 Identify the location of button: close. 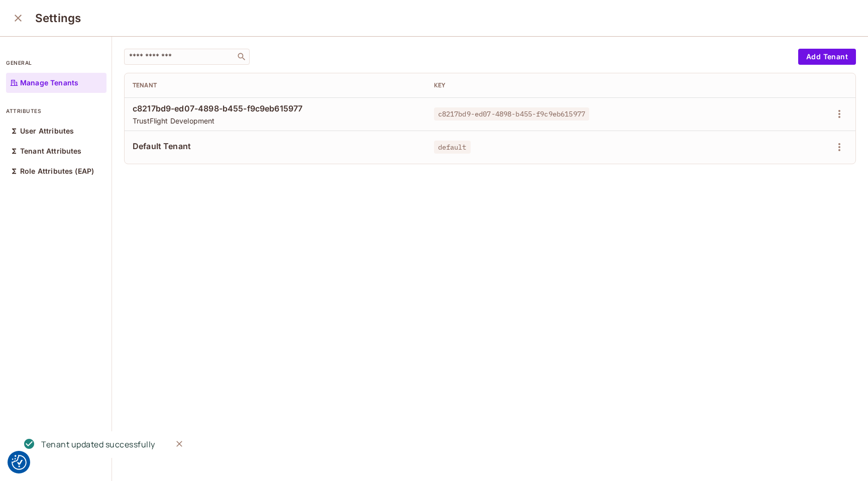
(18, 18).